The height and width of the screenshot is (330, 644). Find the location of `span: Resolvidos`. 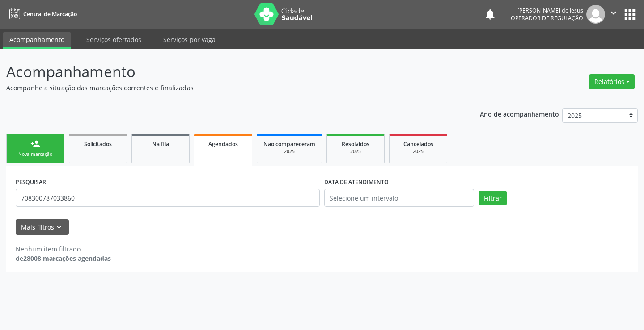

span: Resolvidos is located at coordinates (356, 144).